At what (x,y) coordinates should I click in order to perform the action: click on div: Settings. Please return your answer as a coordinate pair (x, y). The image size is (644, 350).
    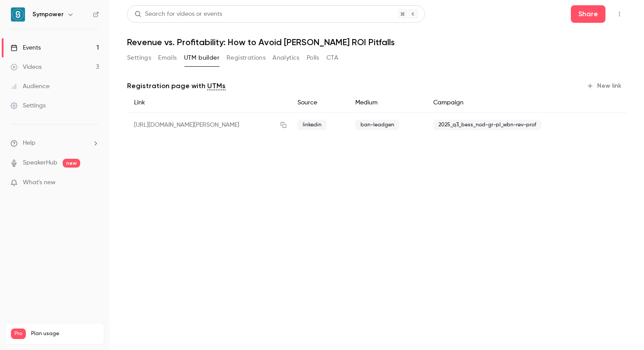
    Looking at the image, I should click on (28, 106).